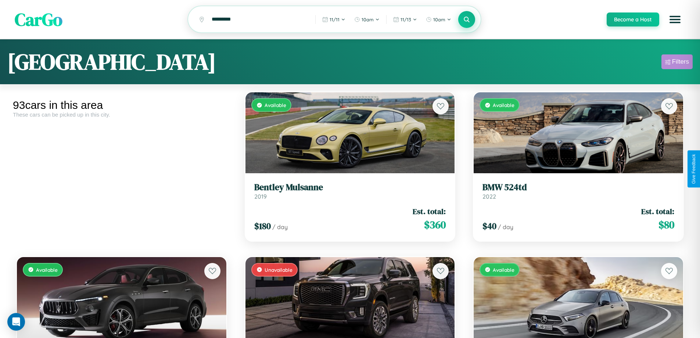 The width and height of the screenshot is (700, 338). Describe the element at coordinates (489, 226) in the screenshot. I see `span: $ 40` at that location.